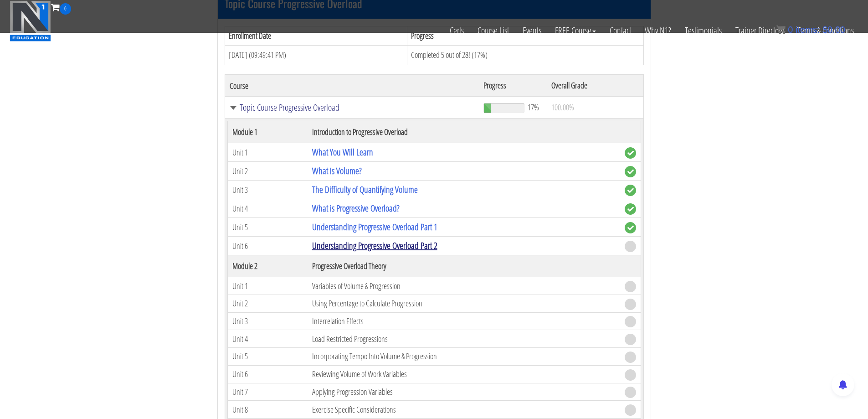 The width and height of the screenshot is (868, 419). What do you see at coordinates (267, 266) in the screenshot?
I see `th: Module 2` at bounding box center [267, 266].